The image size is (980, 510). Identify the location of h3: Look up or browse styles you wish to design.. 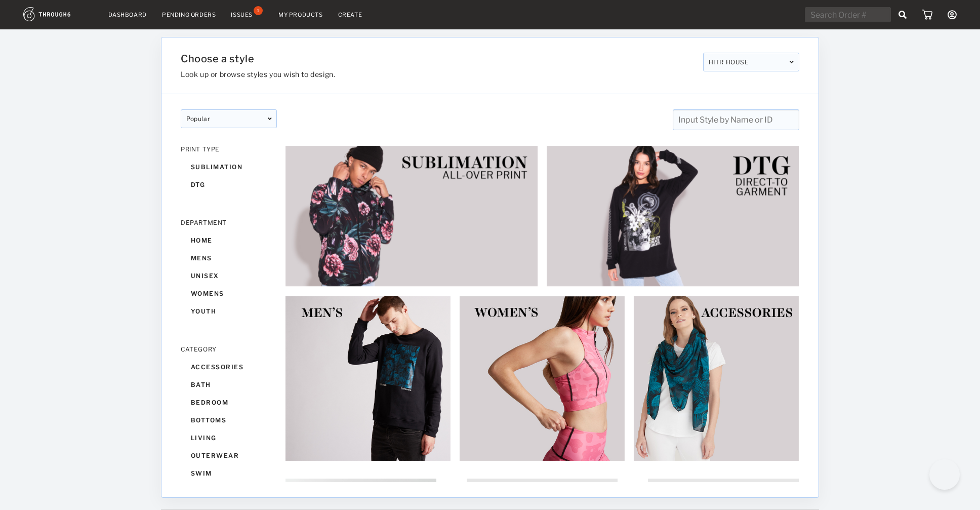
(438, 74).